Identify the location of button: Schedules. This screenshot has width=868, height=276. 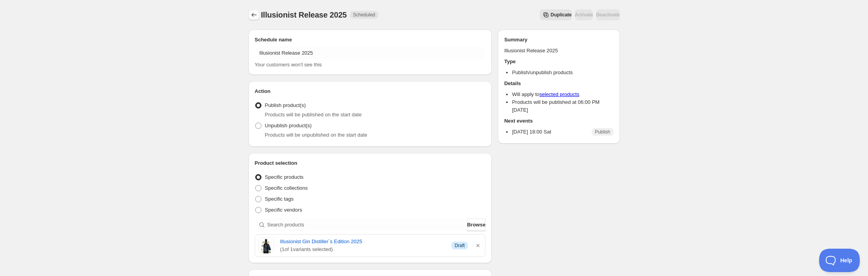
(254, 15).